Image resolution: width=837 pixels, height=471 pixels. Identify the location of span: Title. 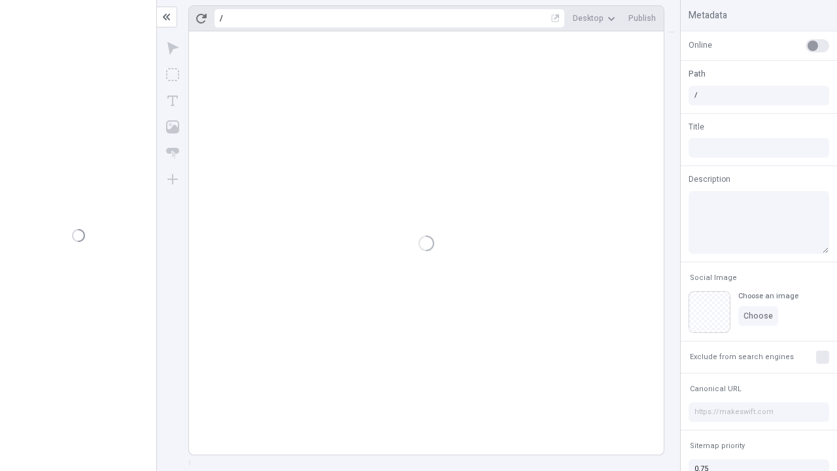
(696, 127).